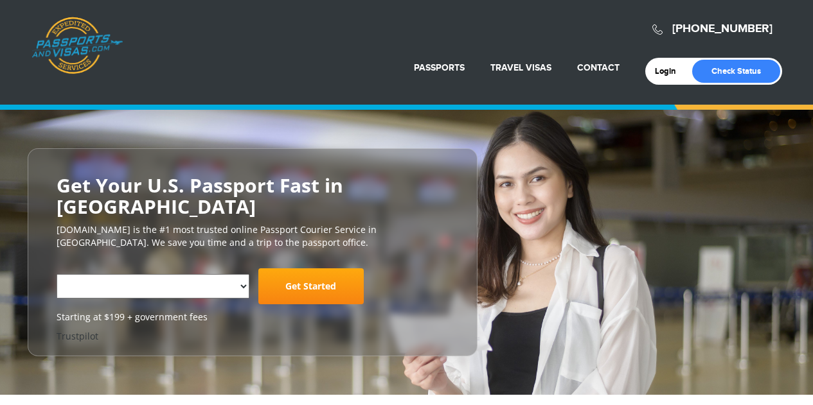 Image resolution: width=813 pixels, height=405 pixels. What do you see at coordinates (736, 71) in the screenshot?
I see `a: Check Status` at bounding box center [736, 71].